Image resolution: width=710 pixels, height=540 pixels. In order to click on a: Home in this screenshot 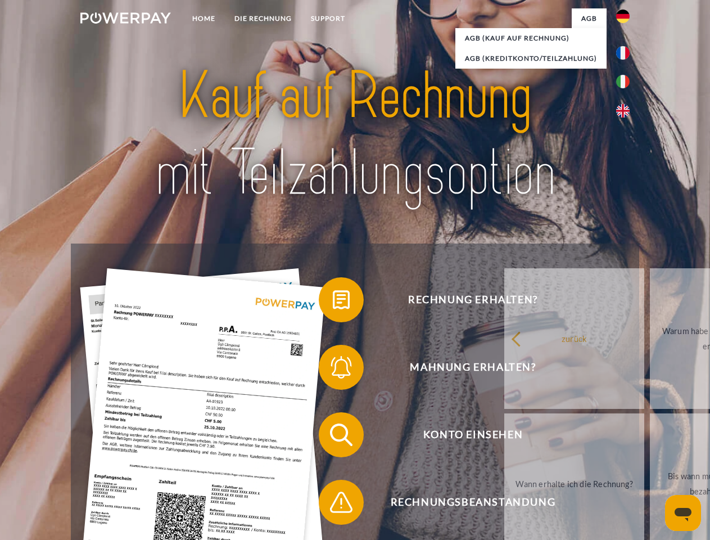, I will do `click(203, 19)`.